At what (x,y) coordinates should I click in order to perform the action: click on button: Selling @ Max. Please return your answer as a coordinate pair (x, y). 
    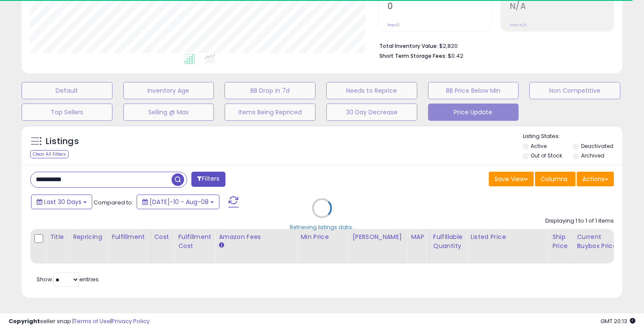
    Looking at the image, I should click on (168, 112).